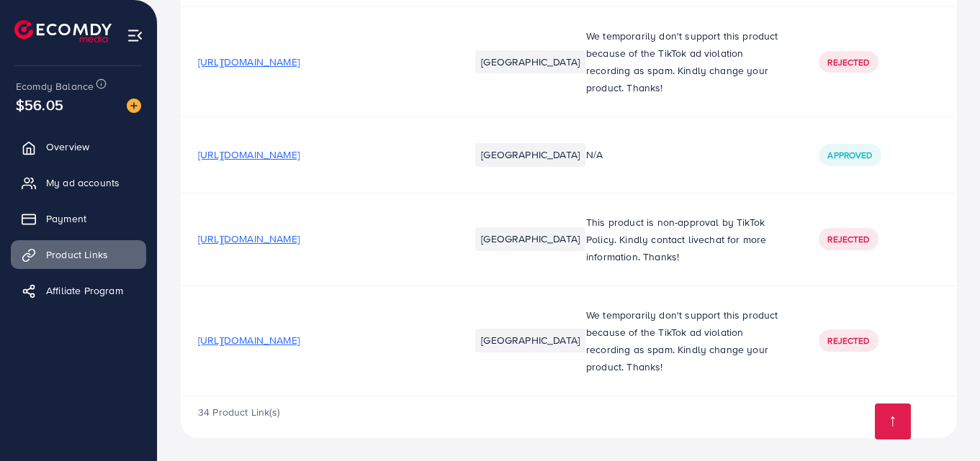 This screenshot has height=461, width=980. I want to click on span: Ecomdy Balance, so click(55, 86).